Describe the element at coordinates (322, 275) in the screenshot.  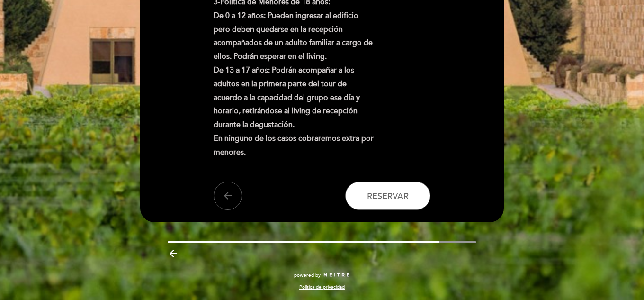
I see `a: powered by` at that location.